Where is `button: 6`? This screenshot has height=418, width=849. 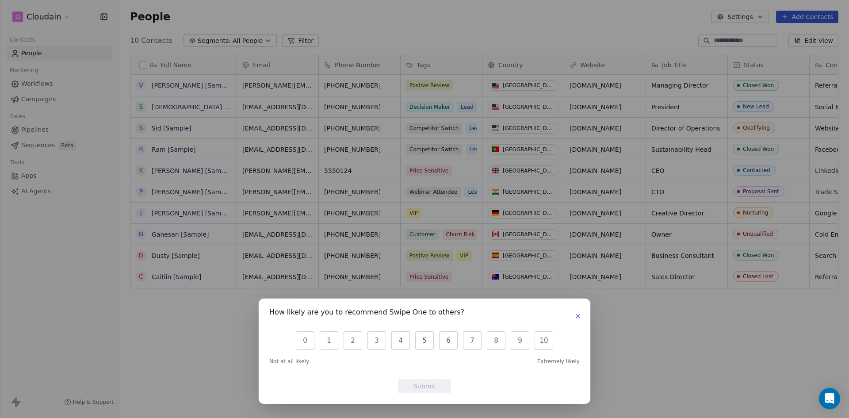 button: 6 is located at coordinates (448, 340).